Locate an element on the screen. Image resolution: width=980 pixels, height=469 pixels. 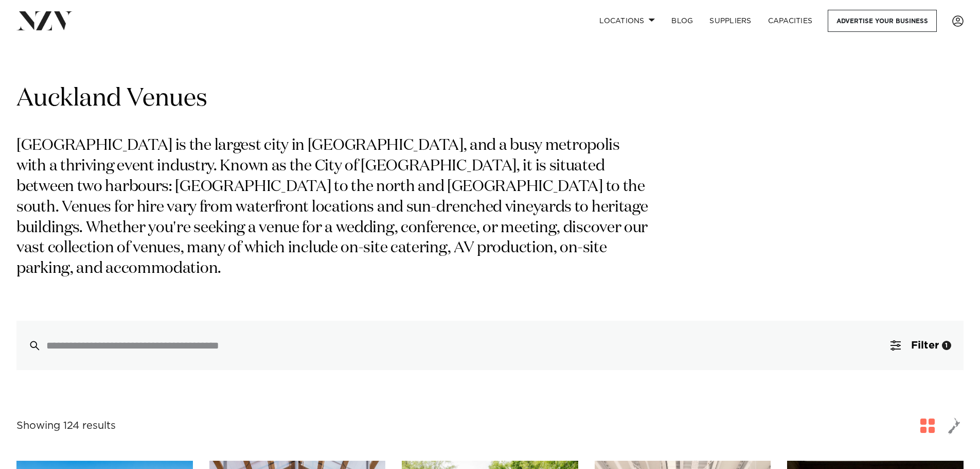
a: Locations is located at coordinates (627, 21).